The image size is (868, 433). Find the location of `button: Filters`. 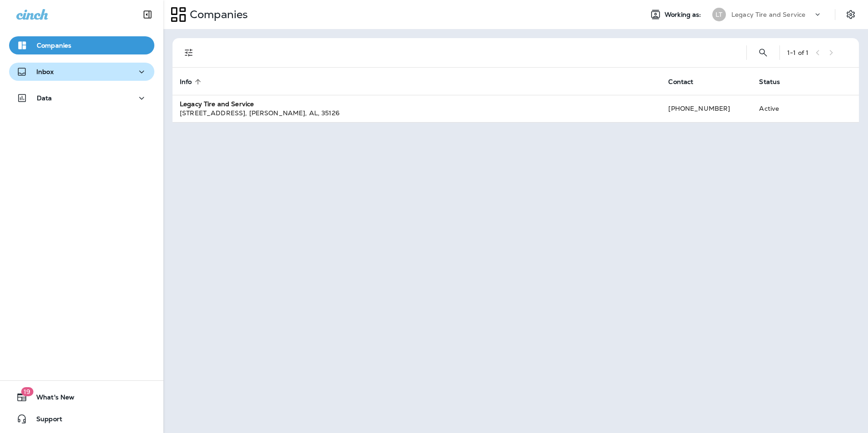

button: Filters is located at coordinates (189, 52).